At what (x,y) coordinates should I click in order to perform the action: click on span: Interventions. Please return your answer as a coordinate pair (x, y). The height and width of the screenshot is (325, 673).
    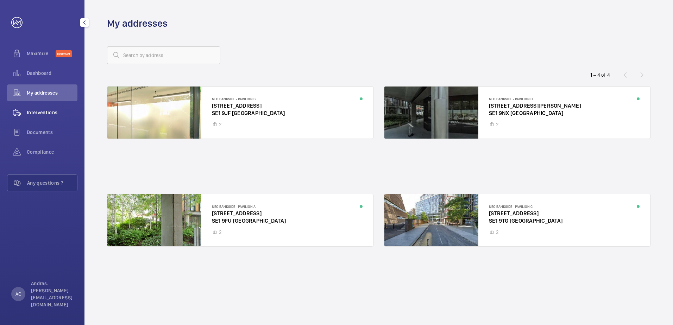
    Looking at the image, I should click on (52, 113).